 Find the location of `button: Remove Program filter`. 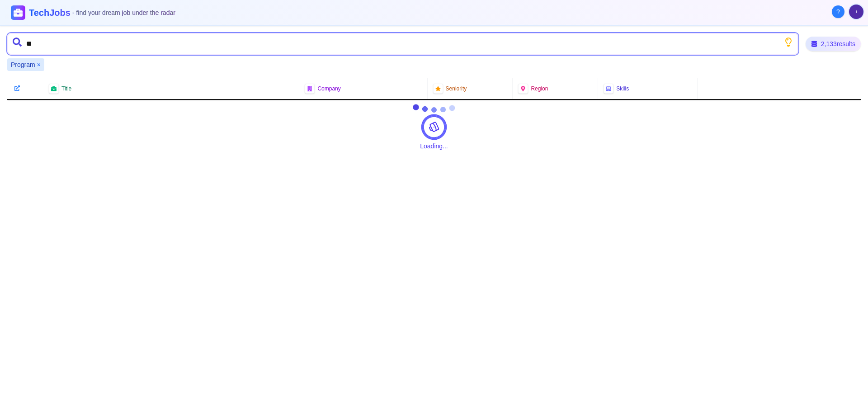

button: Remove Program filter is located at coordinates (39, 65).